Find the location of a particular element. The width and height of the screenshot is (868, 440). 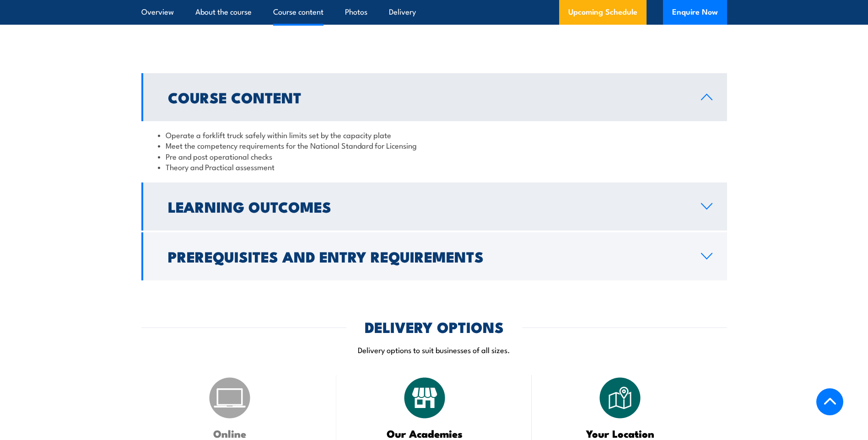

a: Course Content is located at coordinates (434, 97).